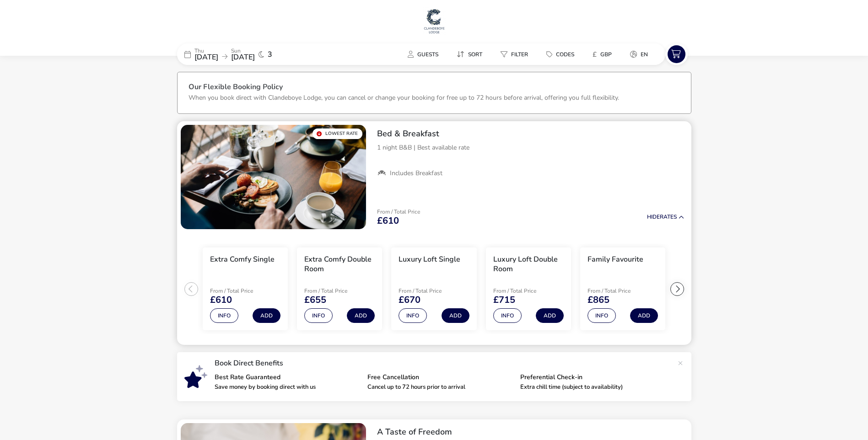  What do you see at coordinates (434, 290) in the screenshot?
I see `swiper-slide: 3 / 6` at bounding box center [434, 290].